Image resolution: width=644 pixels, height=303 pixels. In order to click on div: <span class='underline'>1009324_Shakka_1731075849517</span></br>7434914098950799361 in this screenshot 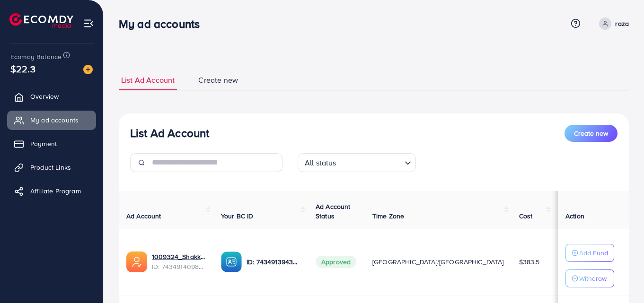, I will do `click(179, 261)`.